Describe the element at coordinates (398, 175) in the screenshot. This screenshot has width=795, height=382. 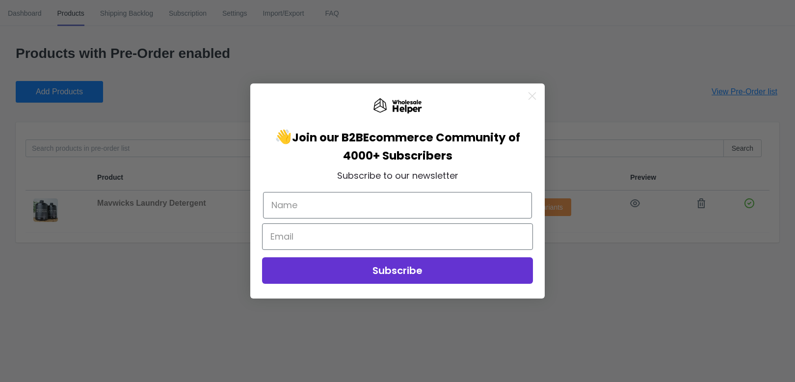
I see `span: Subscribe to our newsletter` at that location.